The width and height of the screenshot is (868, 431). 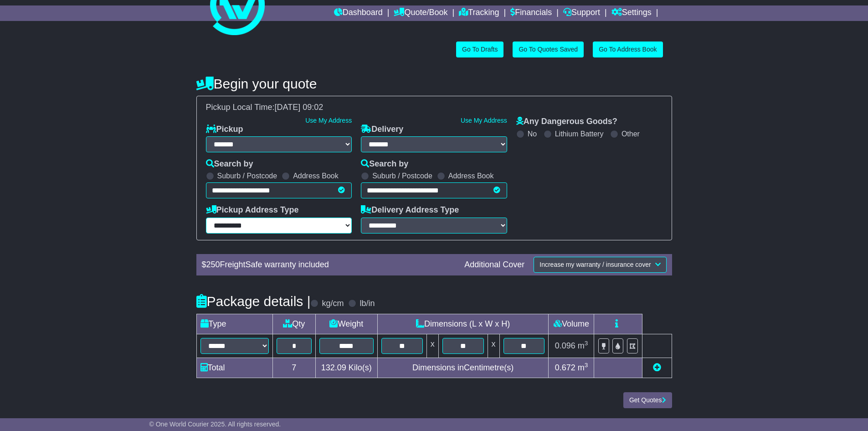 What do you see at coordinates (628, 49) in the screenshot?
I see `a: Go To Address Book` at bounding box center [628, 49].